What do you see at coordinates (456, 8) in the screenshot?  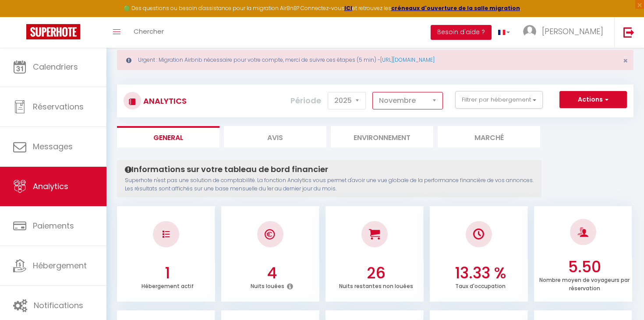 I see `a: créneaux d'ouverture de la salle migration` at bounding box center [456, 8].